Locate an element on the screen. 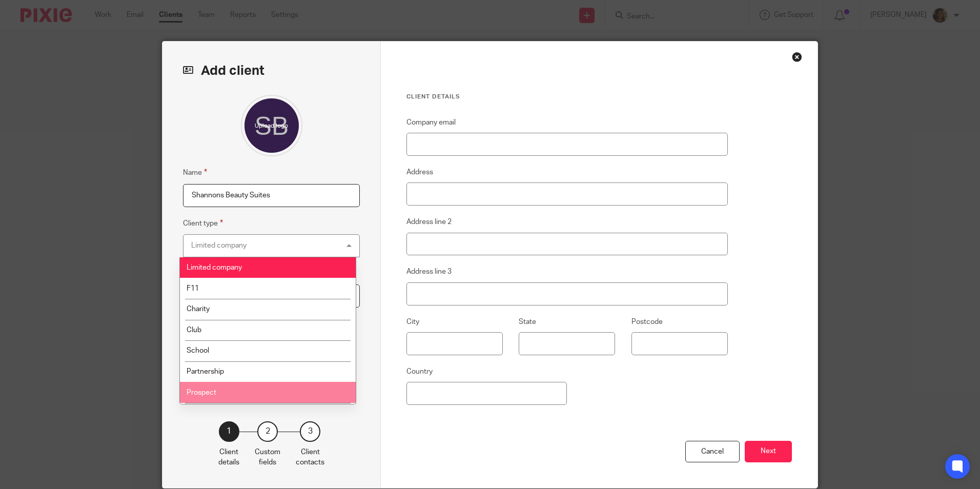  span: School is located at coordinates (198, 351).